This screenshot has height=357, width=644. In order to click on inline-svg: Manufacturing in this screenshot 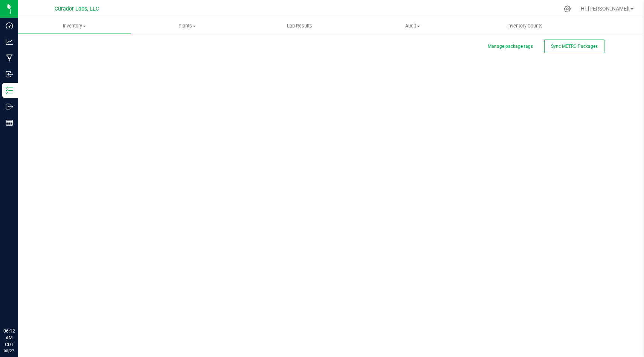, I will do `click(9, 58)`.